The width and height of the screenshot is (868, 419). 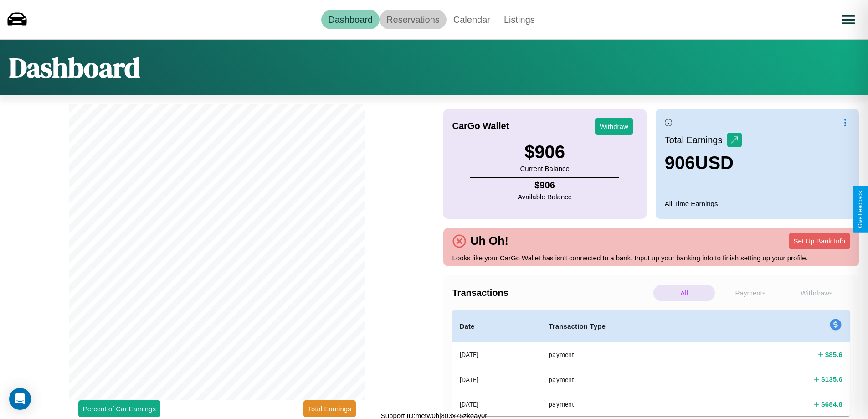 What do you see at coordinates (544, 152) in the screenshot?
I see `h3: $ 906` at bounding box center [544, 152].